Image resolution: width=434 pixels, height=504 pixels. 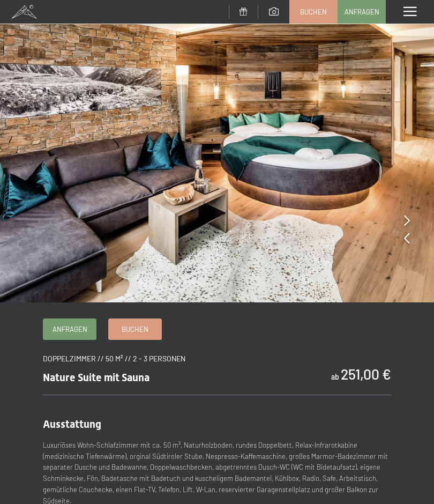 What do you see at coordinates (335, 376) in the screenshot?
I see `span: ab` at bounding box center [335, 376].